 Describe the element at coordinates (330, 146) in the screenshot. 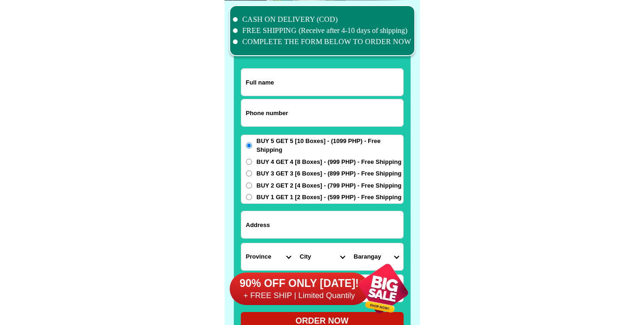

I see `span: BUY 5 GET 5 [10 Boxes] - (1099 PHP) - Free Shipping` at that location.